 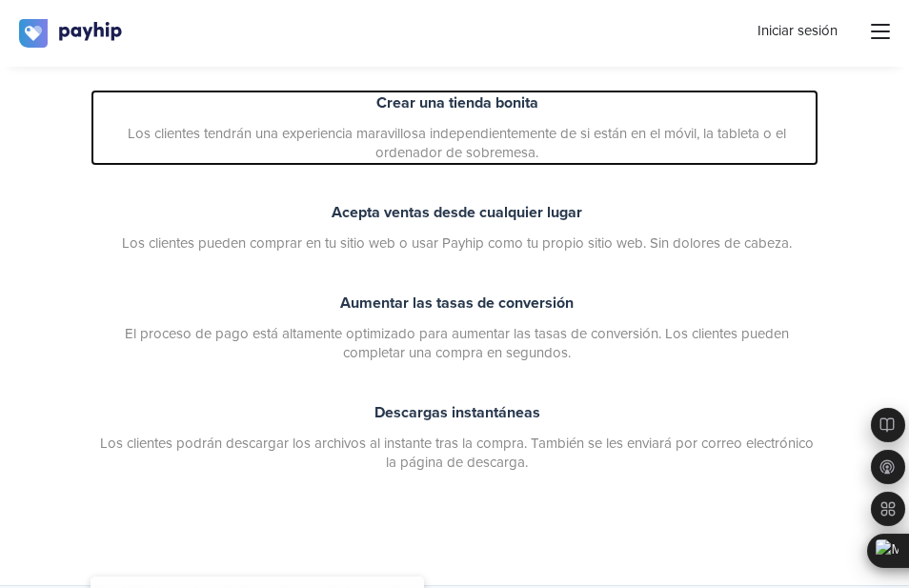 I want to click on span: Aumentar las tasas de conversión, so click(x=457, y=303).